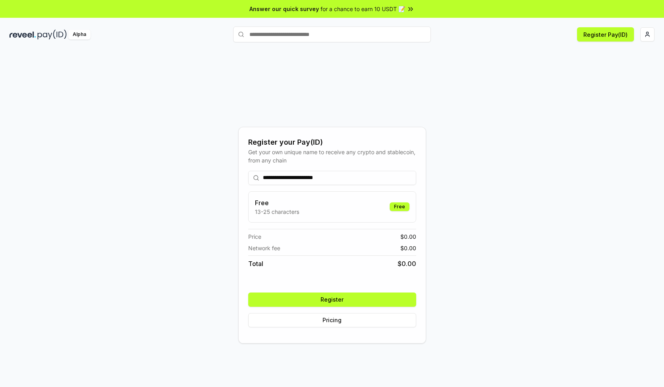 The image size is (664, 387). Describe the element at coordinates (332, 156) in the screenshot. I see `div: Get your own unique name to receive any crypto and stablecoin, from any chain` at that location.